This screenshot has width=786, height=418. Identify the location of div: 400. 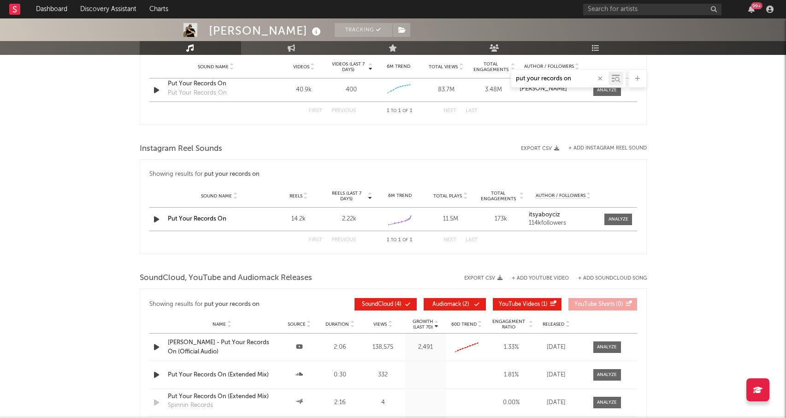
(351, 90).